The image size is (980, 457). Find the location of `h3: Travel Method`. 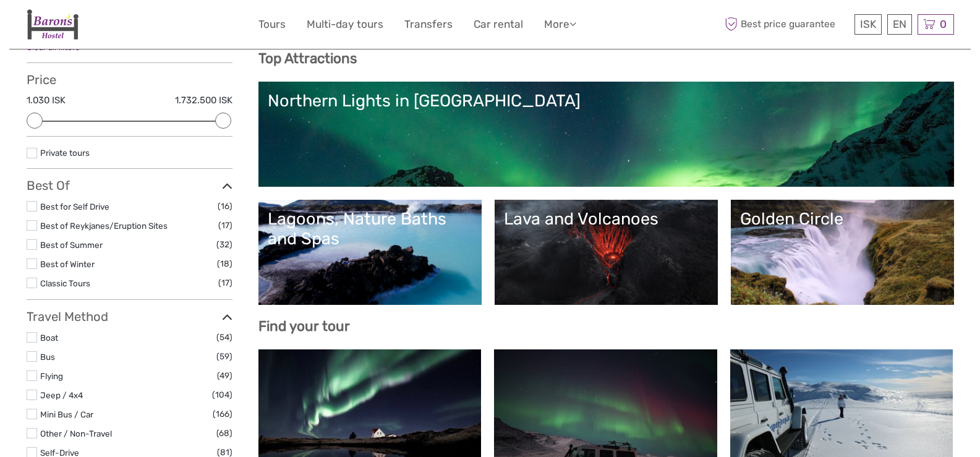

h3: Travel Method is located at coordinates (130, 316).